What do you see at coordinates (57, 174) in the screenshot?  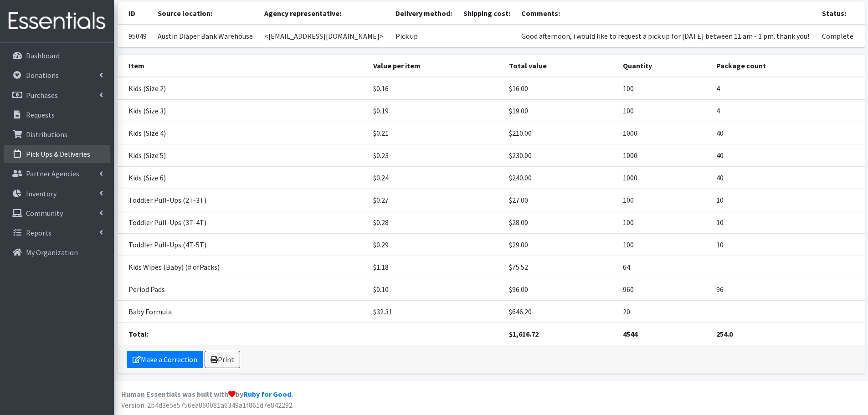 I see `a: Partner Agencies` at bounding box center [57, 174].